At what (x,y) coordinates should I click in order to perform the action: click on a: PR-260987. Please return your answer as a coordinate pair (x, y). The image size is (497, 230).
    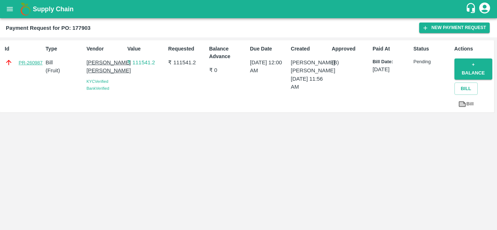
    Looking at the image, I should click on (31, 63).